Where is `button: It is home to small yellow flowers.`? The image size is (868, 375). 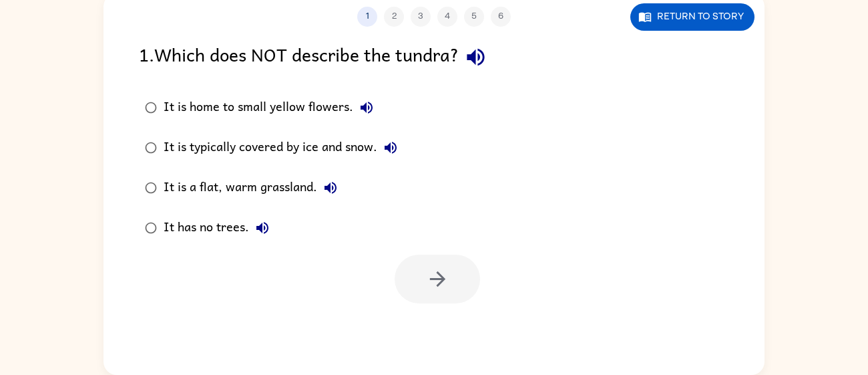
button: It is home to small yellow flowers. is located at coordinates (367, 108).